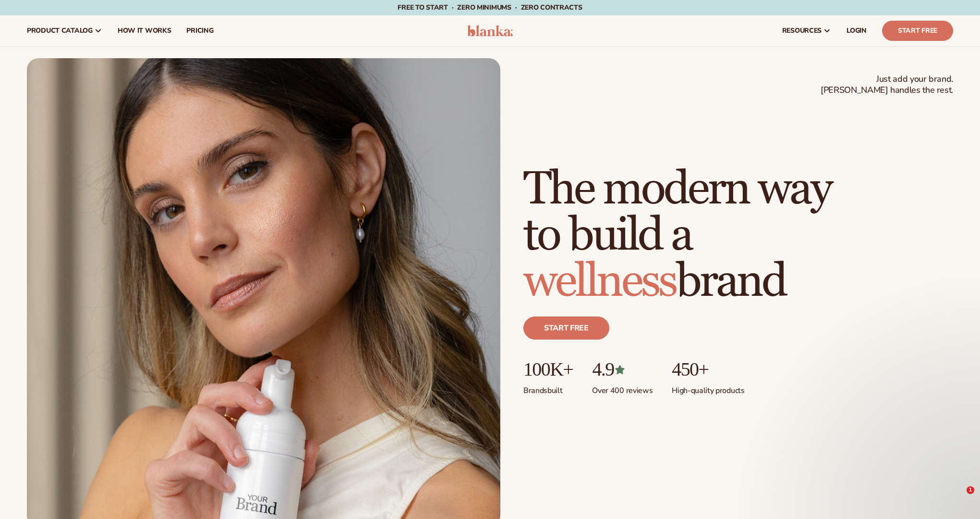 Image resolution: width=980 pixels, height=519 pixels. I want to click on a: resources, so click(807, 31).